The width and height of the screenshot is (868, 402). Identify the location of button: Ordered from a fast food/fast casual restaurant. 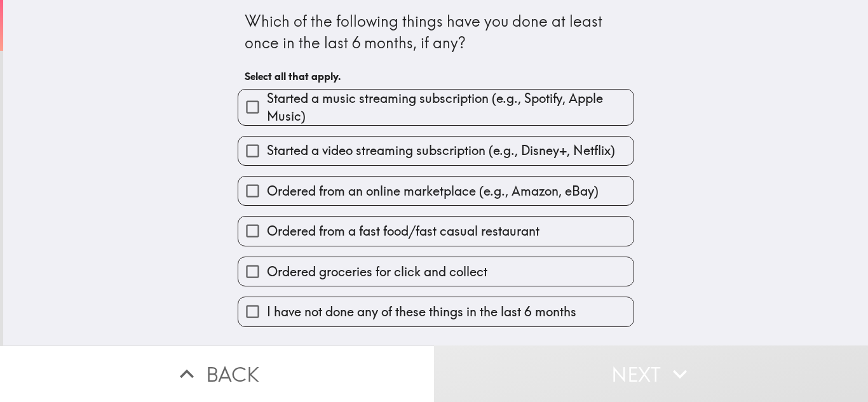
(436, 231).